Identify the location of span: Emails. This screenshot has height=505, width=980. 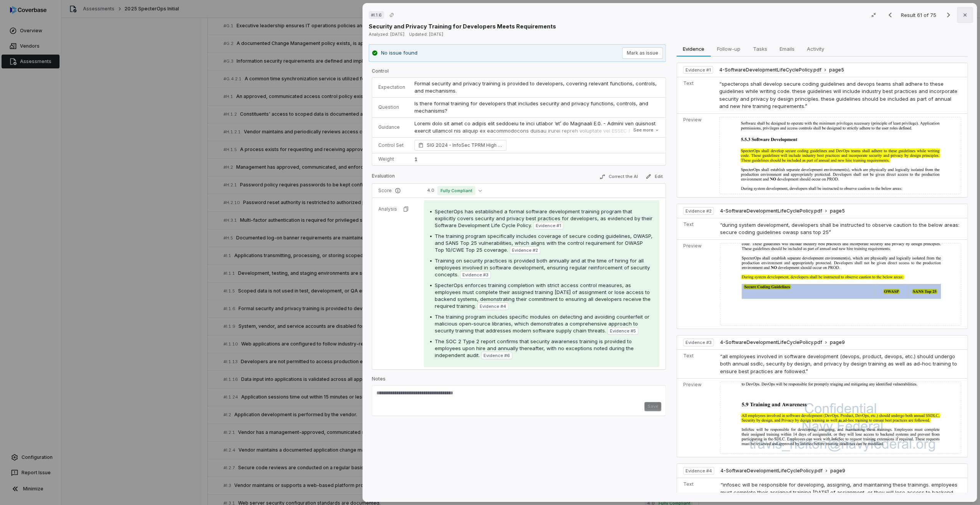
(787, 48).